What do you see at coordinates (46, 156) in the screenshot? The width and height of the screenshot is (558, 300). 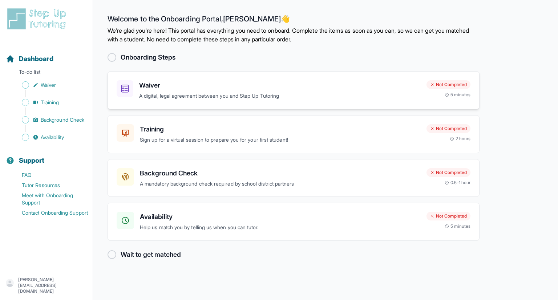 I see `button: Support` at bounding box center [46, 156].